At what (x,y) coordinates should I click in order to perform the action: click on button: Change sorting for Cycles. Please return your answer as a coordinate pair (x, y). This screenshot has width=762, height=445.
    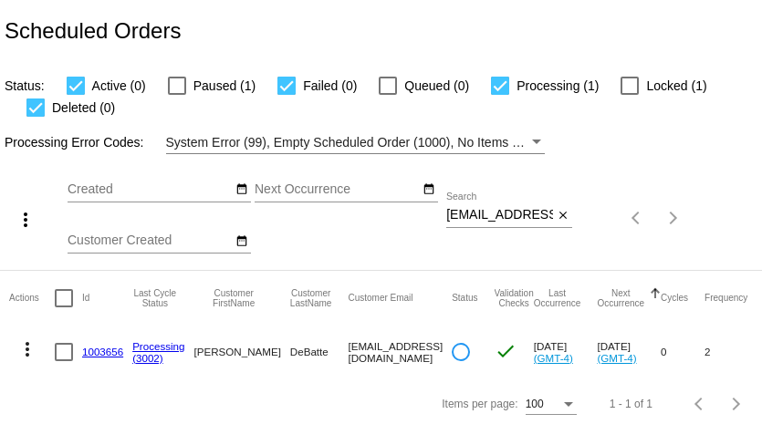
    Looking at the image, I should click on (674, 298).